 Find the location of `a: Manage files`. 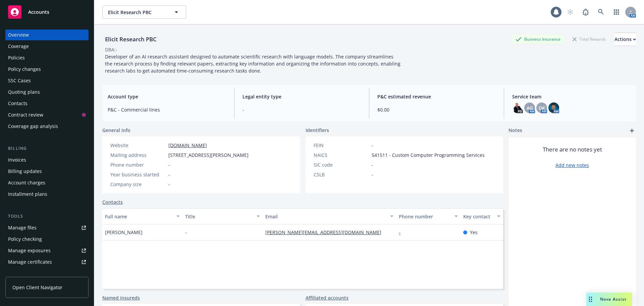

a: Manage files is located at coordinates (47, 227).